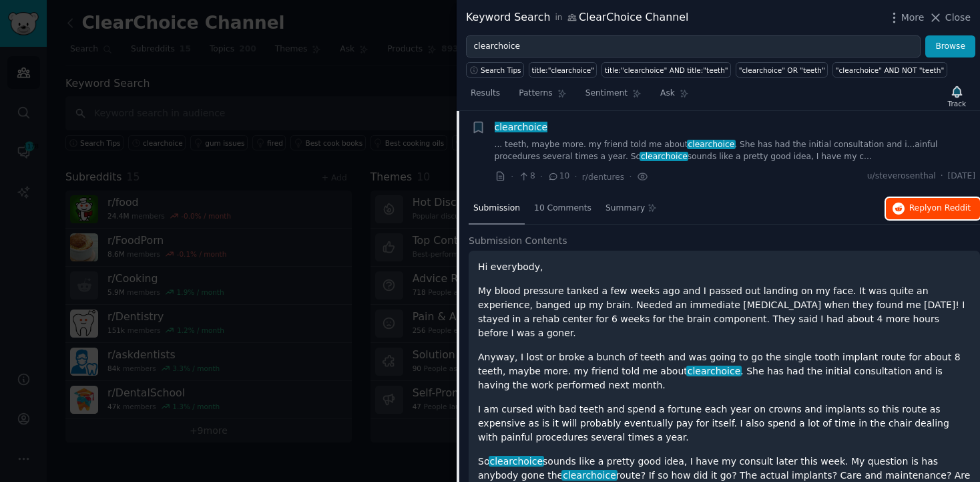  I want to click on a: Results, so click(485, 96).